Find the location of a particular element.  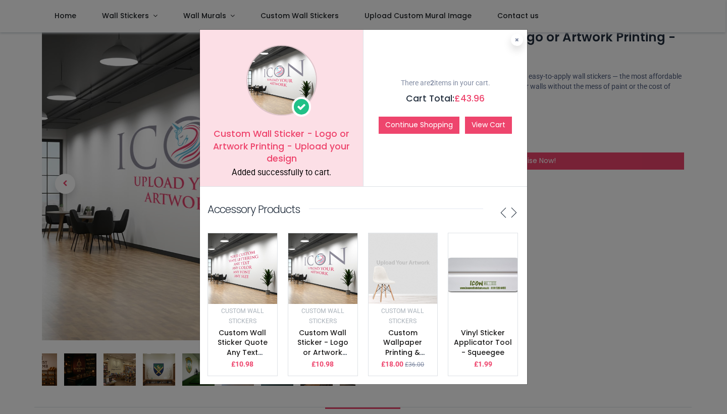

a: Custom Wall Sticker Quote Any Text & Colour - Vinyl Lettering is located at coordinates (242, 352).